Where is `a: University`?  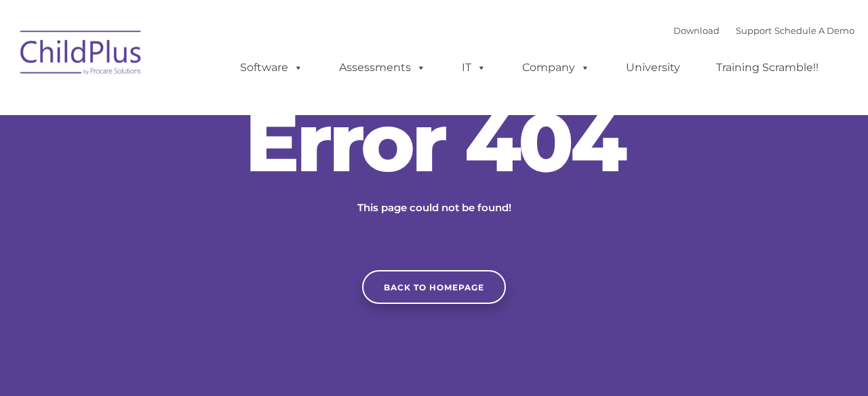
a: University is located at coordinates (653, 67).